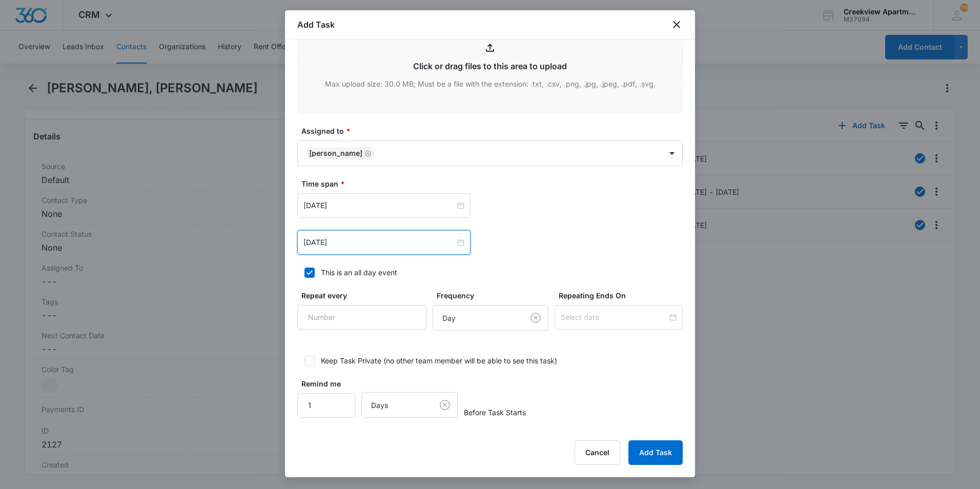 This screenshot has width=980, height=489. I want to click on label: Repeating Ends On, so click(623, 296).